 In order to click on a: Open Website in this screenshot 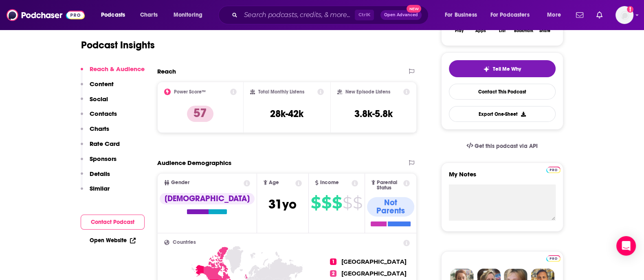, I will do `click(112, 240)`.